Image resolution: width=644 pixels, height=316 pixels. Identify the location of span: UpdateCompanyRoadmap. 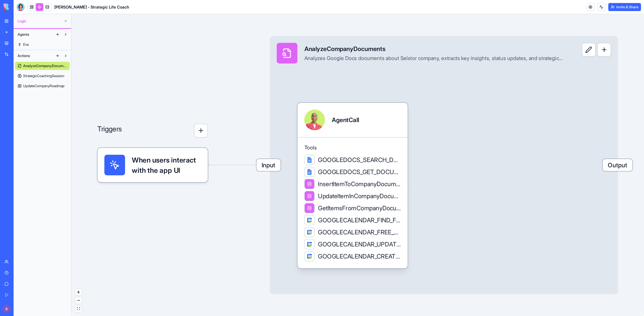
(44, 86).